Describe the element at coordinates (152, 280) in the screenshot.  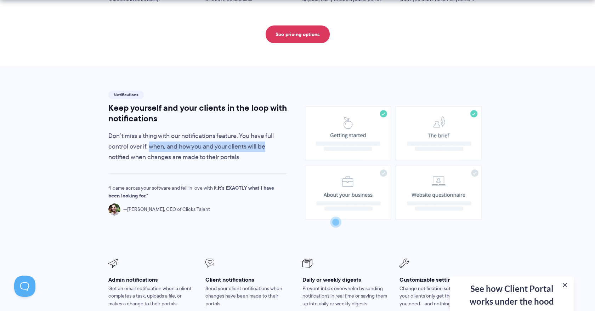
I see `h3: Admin notifications` at that location.